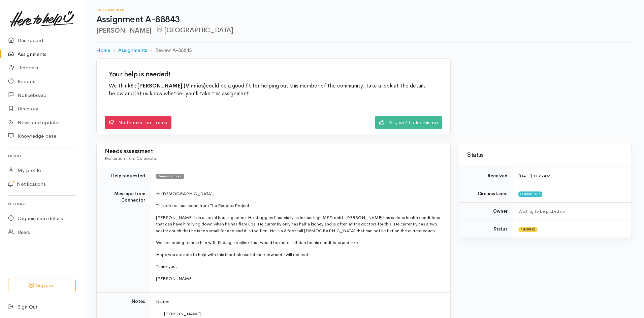 The height and width of the screenshot is (318, 644). What do you see at coordinates (170, 50) in the screenshot?
I see `li: Review A-88843` at bounding box center [170, 50].